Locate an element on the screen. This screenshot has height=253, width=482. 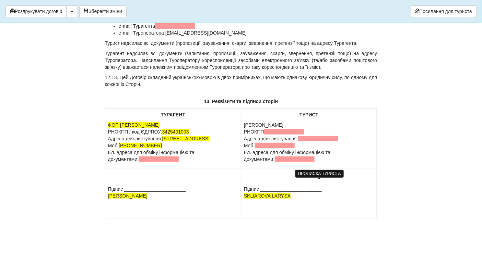
p: 12.13. Цей Договір складений українською мовою в двох примірниках, що мають однакову юридичну сил... is located at coordinates (241, 81).